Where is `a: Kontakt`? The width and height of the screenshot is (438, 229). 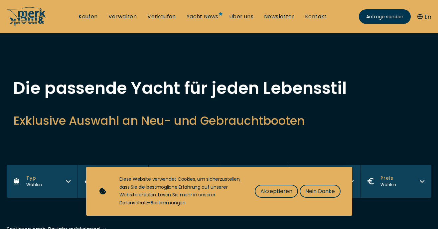
a: Kontakt is located at coordinates (316, 17).